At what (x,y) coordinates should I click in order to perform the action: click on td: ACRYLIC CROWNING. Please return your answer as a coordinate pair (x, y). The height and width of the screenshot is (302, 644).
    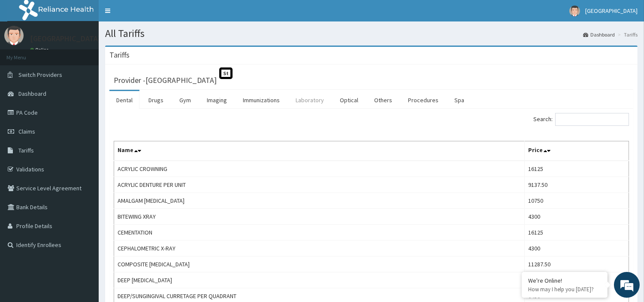
    Looking at the image, I should click on (319, 169).